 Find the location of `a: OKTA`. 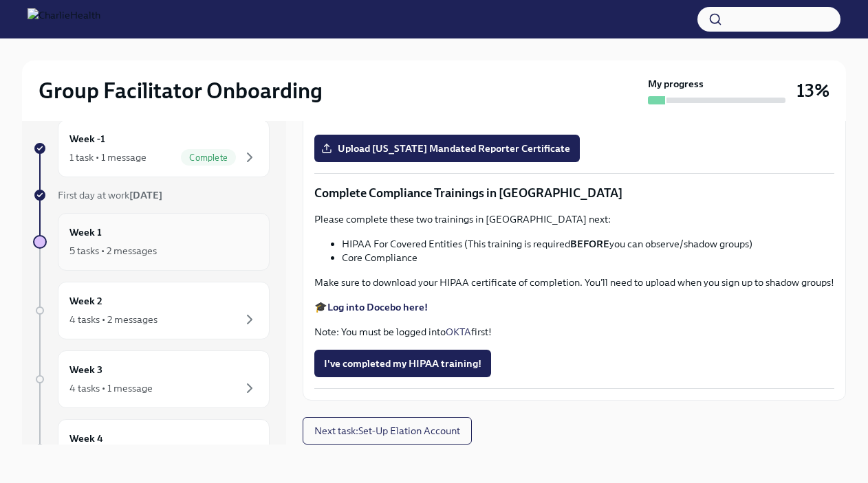

a: OKTA is located at coordinates (458, 332).